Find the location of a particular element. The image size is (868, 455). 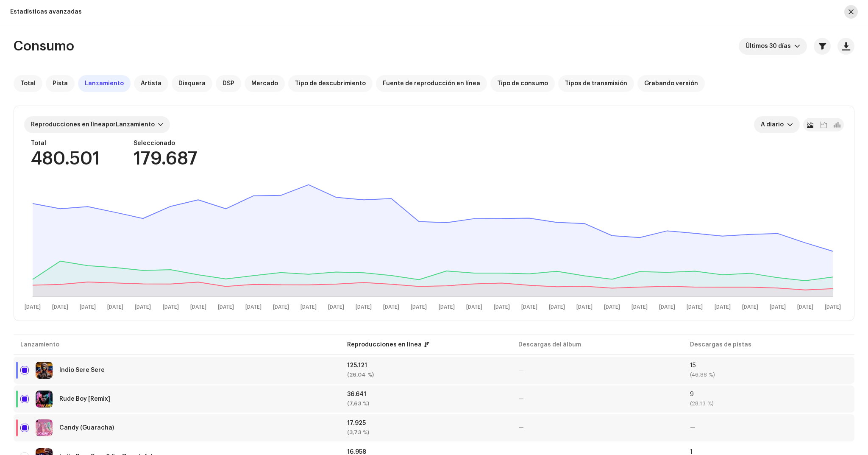

div: (28,13 %) is located at coordinates (769, 403).